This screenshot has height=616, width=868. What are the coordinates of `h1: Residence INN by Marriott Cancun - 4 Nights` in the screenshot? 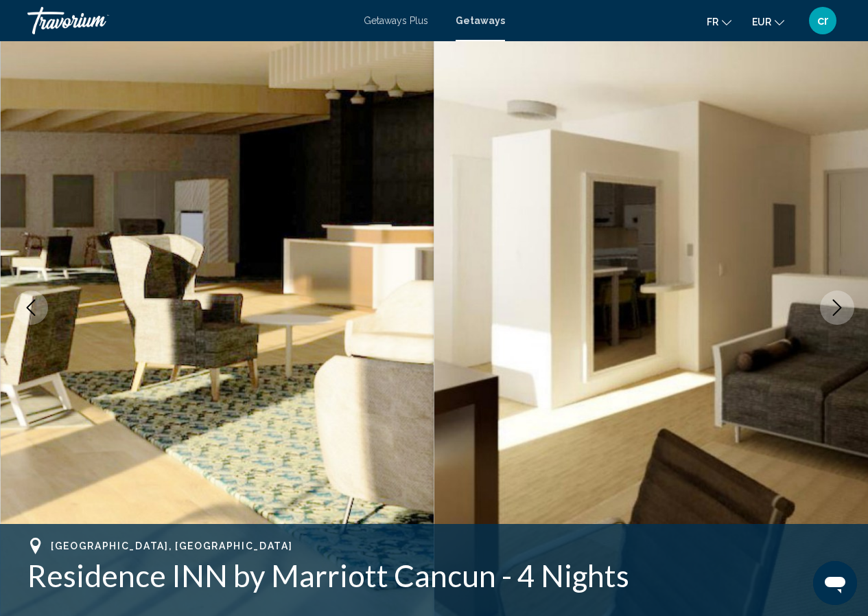 It's located at (433, 576).